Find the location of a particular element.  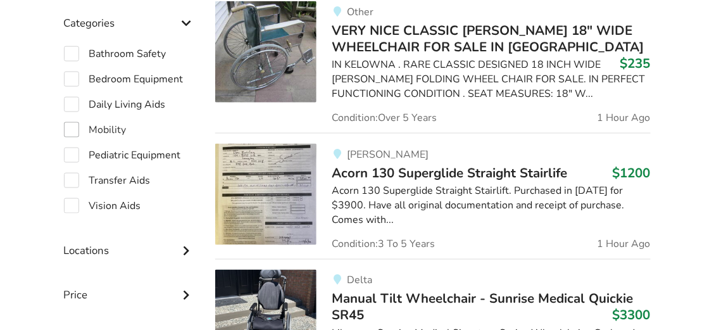

span: Other is located at coordinates (360, 12).